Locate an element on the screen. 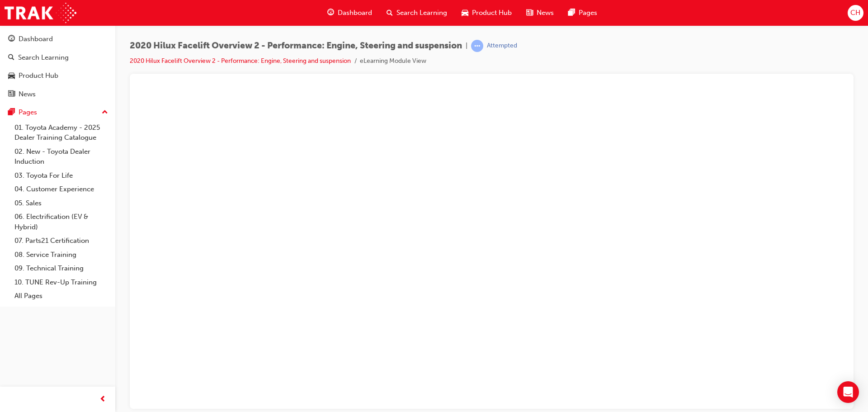 This screenshot has height=412, width=868. div: Attempted is located at coordinates (502, 45).